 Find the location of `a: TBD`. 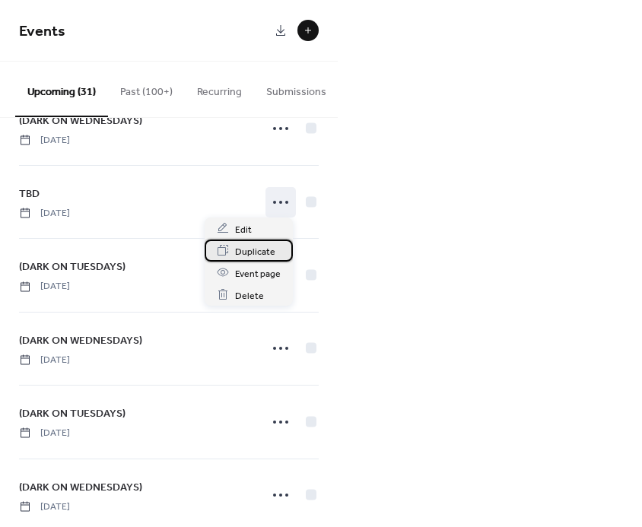

a: TBD is located at coordinates (29, 193).